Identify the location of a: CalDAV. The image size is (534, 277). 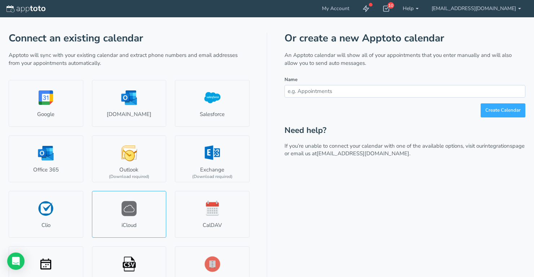
(212, 215).